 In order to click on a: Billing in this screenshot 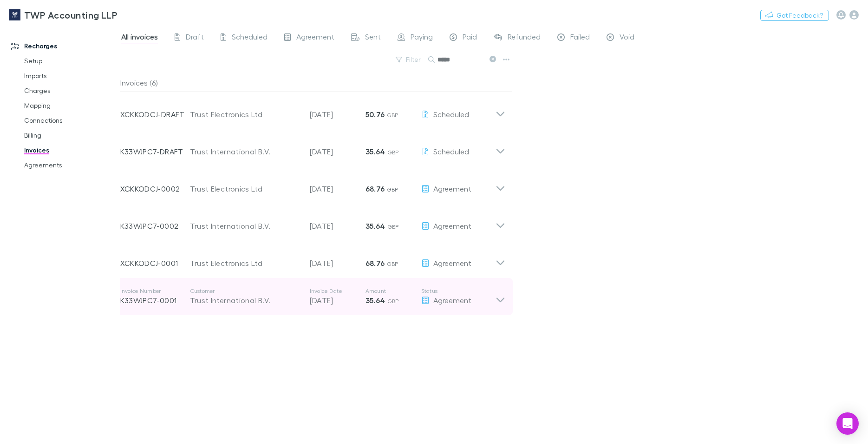, I will do `click(71, 135)`.